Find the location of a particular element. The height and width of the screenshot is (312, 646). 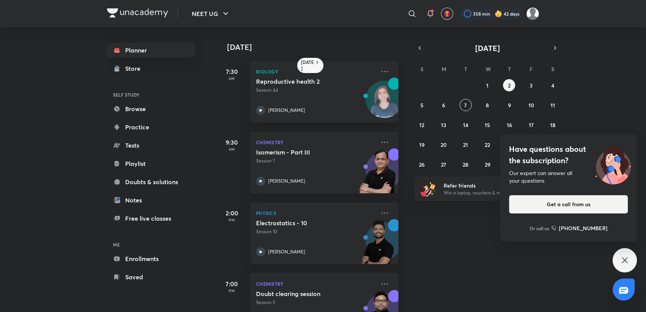

abbr: Sunday is located at coordinates (422, 69).